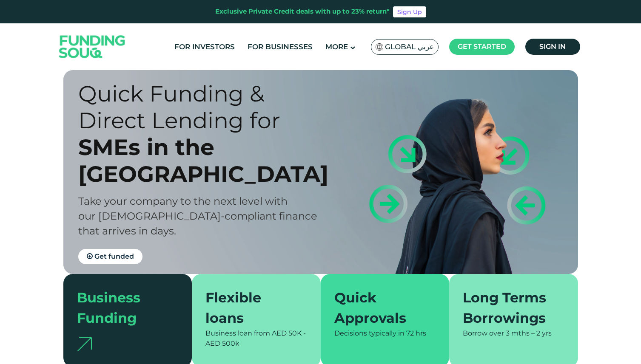 This screenshot has height=364, width=641. What do you see at coordinates (303, 11) in the screenshot?
I see `div: Exclusive Private Credit deals with up to 23% return*` at bounding box center [303, 11].